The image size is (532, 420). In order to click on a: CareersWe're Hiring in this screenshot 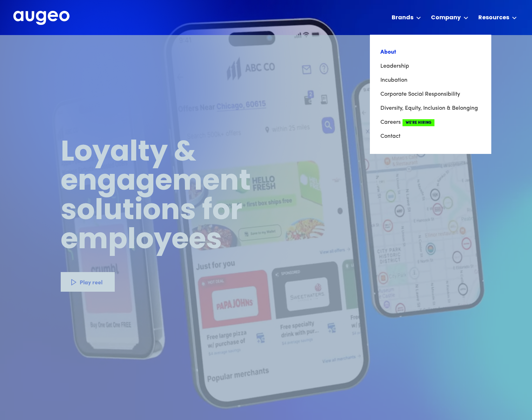, I will do `click(431, 122)`.